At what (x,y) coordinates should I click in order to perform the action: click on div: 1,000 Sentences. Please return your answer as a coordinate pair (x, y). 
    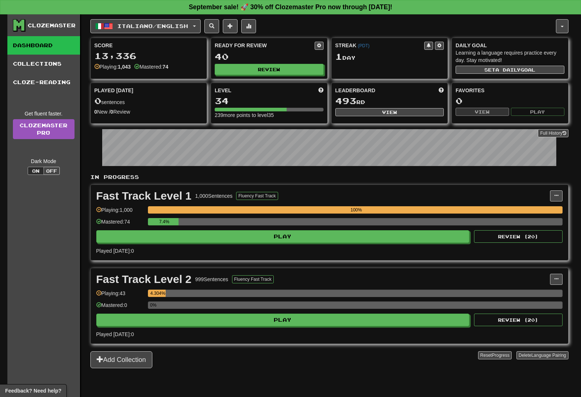
    Looking at the image, I should click on (214, 196).